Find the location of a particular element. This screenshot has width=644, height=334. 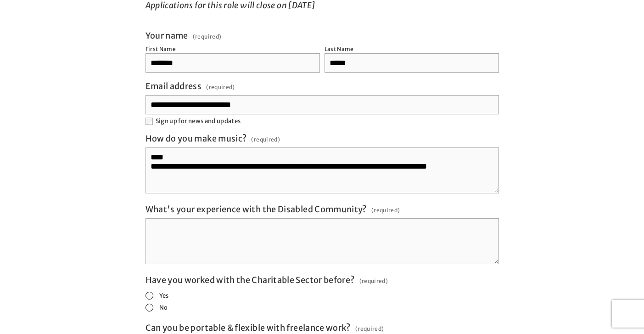

div: Last Name is located at coordinates (339, 49).